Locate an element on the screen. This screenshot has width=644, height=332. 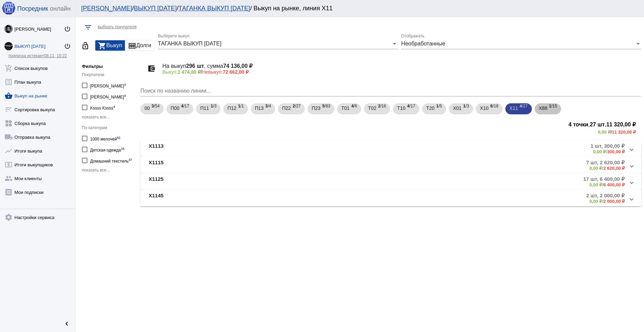
div: Выкуп is located at coordinates (110, 46).